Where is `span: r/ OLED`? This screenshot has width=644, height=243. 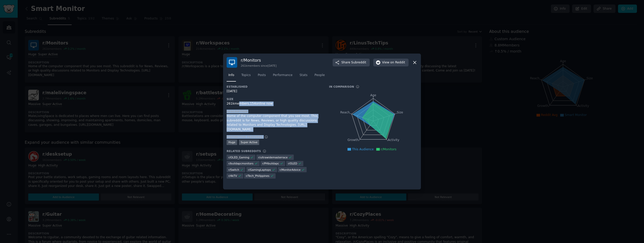 span: r/ OLED is located at coordinates (293, 163).